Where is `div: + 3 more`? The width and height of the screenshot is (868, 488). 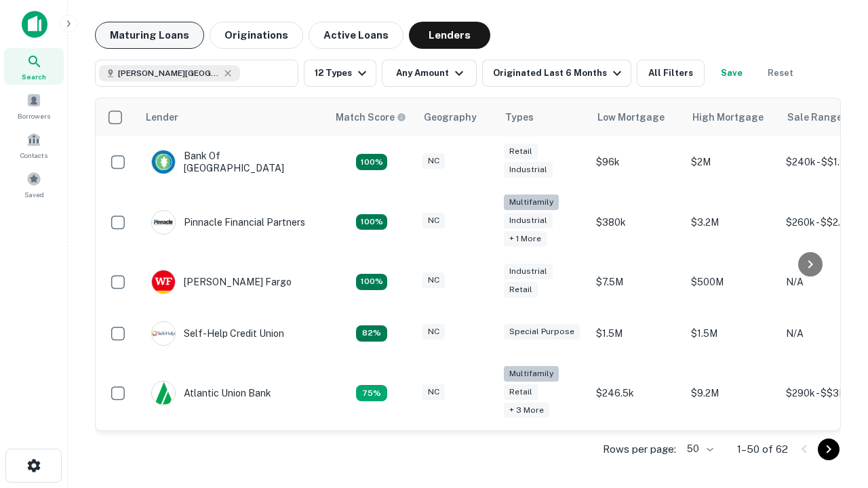
div: + 3 more is located at coordinates (527, 410).